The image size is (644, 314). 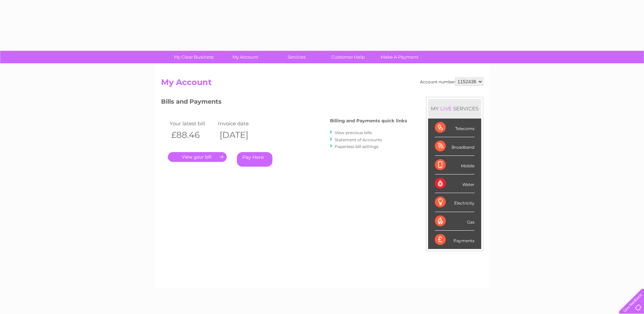 What do you see at coordinates (192, 135) in the screenshot?
I see `th: £88.46` at bounding box center [192, 135].